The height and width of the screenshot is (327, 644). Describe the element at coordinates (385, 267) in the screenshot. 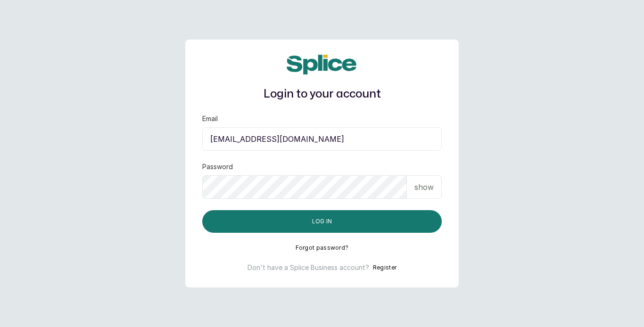

I see `button: Register` at that location.